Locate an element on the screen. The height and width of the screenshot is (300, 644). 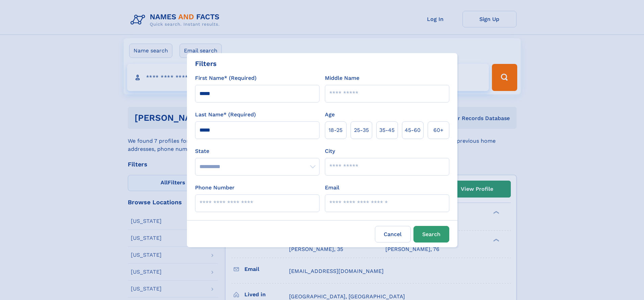
label: Phone Number is located at coordinates (215, 188).